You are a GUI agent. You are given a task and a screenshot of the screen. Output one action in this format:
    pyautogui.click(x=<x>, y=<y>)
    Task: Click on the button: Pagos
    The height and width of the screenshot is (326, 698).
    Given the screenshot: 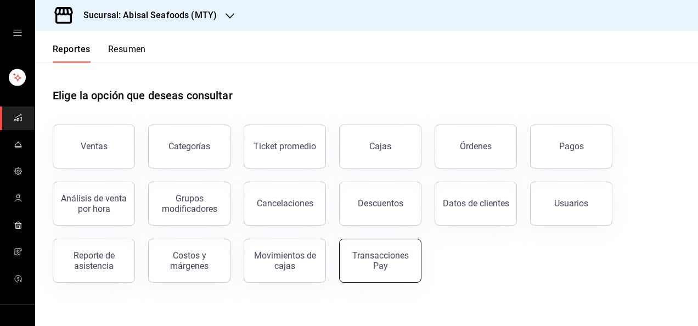 What is the action you would take?
    pyautogui.click(x=571, y=146)
    